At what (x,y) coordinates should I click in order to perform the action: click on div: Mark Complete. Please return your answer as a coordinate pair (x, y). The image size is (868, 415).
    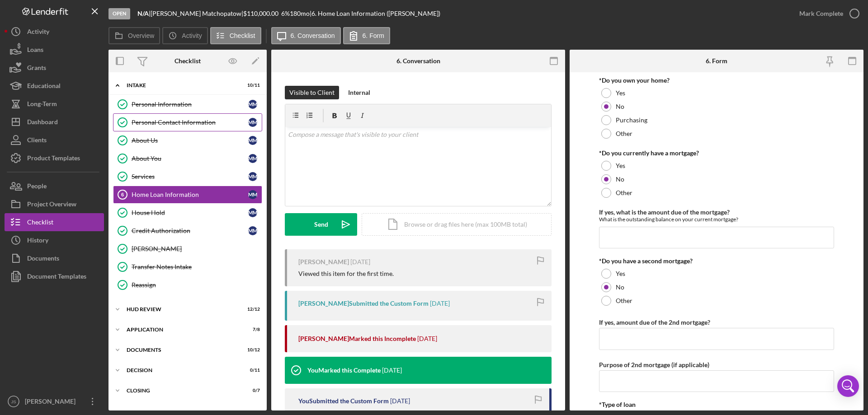
    Looking at the image, I should click on (822, 14).